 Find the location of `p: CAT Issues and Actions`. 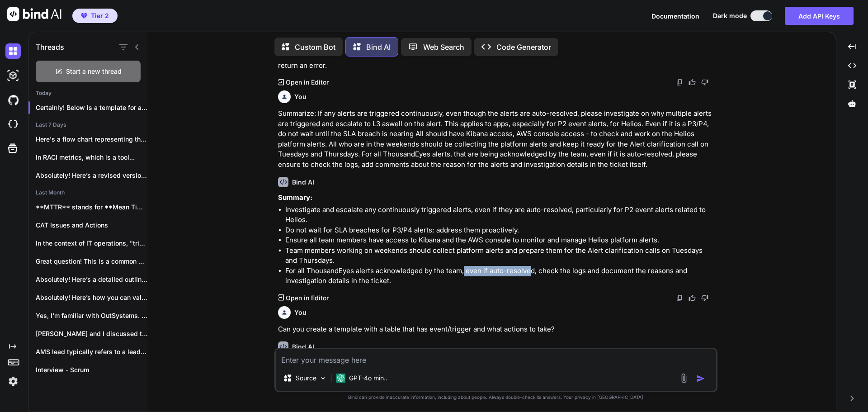

p: CAT Issues and Actions is located at coordinates (92, 225).